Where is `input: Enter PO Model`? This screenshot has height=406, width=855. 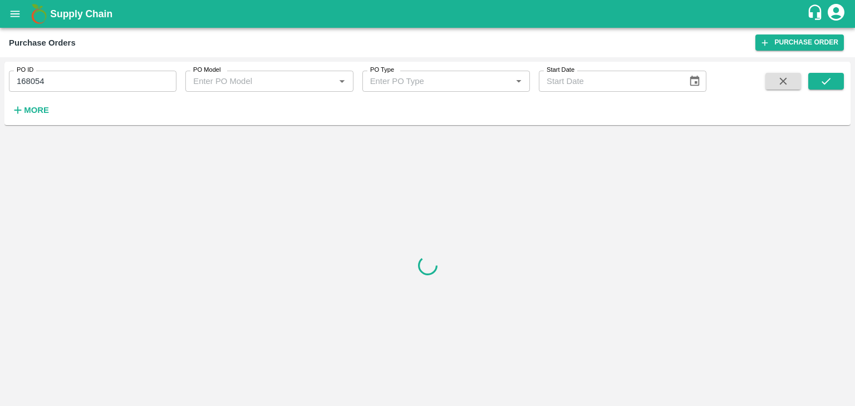
input: Enter PO Model is located at coordinates (253, 81).